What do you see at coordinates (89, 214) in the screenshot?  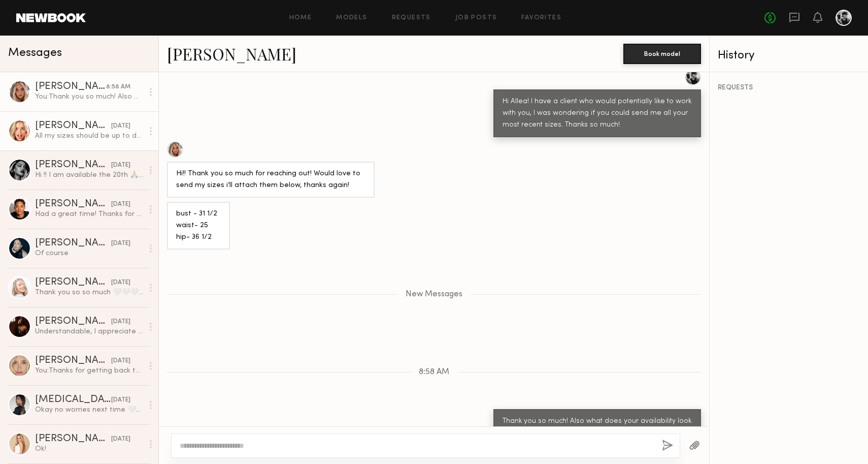 I see `div: Had a great time! Thanks for having me!` at bounding box center [89, 214].